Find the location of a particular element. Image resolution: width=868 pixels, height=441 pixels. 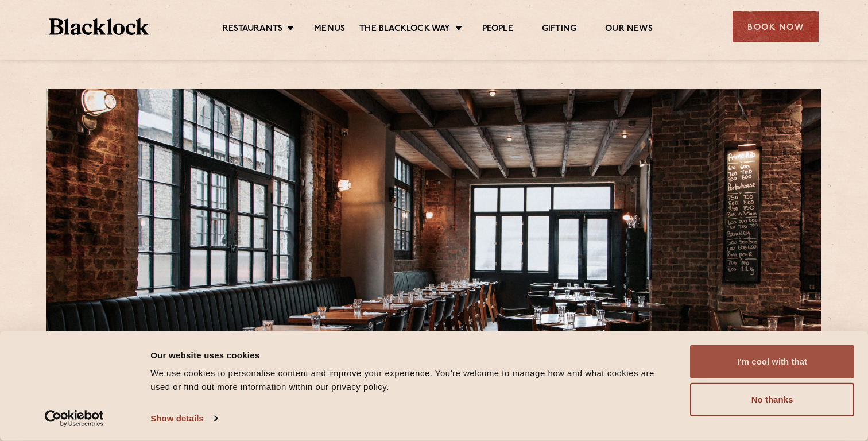

a: People is located at coordinates (498, 30).